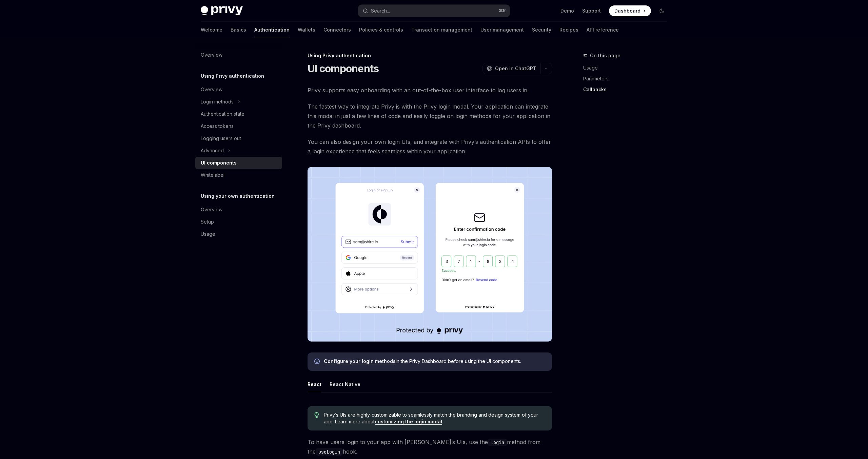  Describe the element at coordinates (239, 138) in the screenshot. I see `a: Logging users out` at that location.